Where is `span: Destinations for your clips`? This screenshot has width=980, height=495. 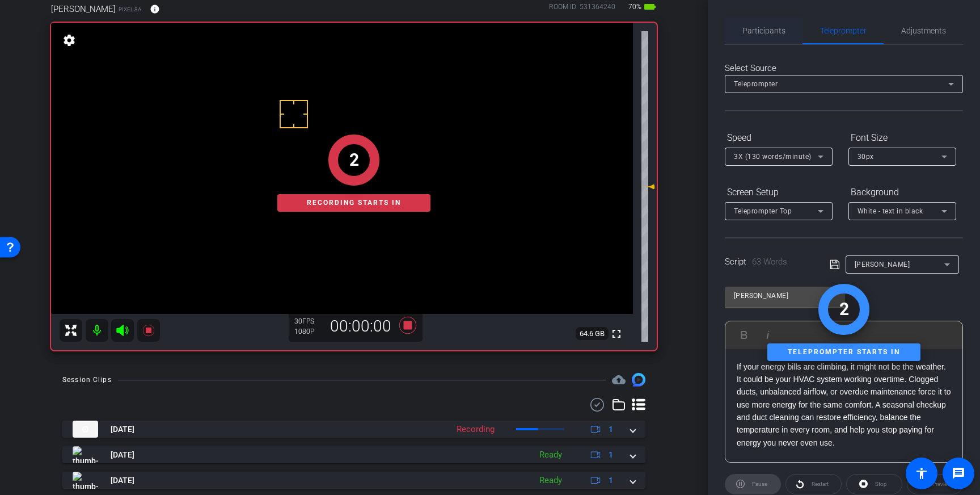
span: Destinations for your clips is located at coordinates (619, 380).